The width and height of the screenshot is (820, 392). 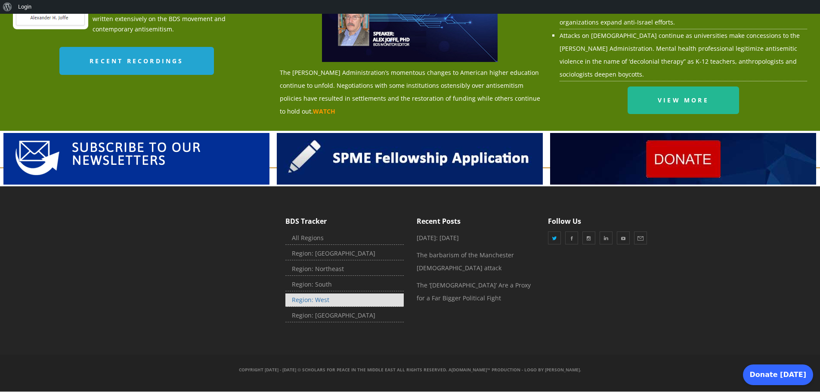 I want to click on span: View More, so click(x=683, y=100).